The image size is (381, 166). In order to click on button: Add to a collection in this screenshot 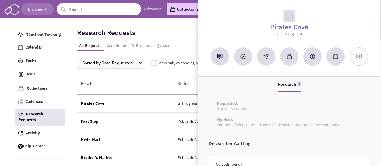, I will do `click(289, 56)`.